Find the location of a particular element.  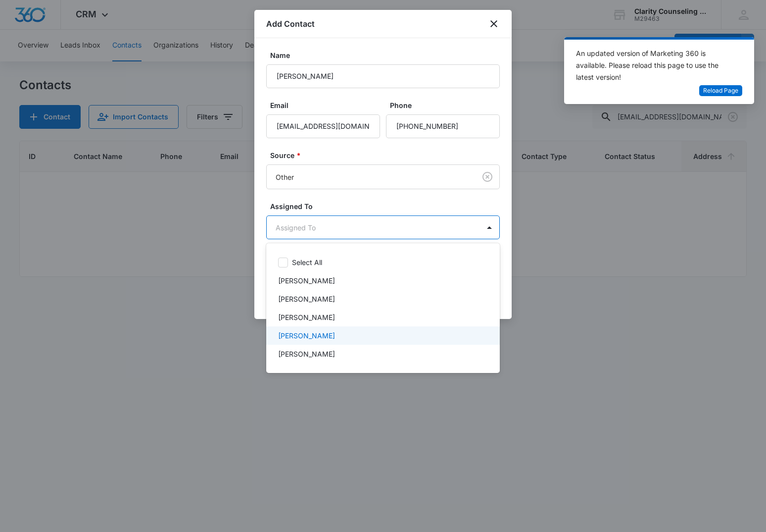

span: Reload Page is located at coordinates (721, 91).